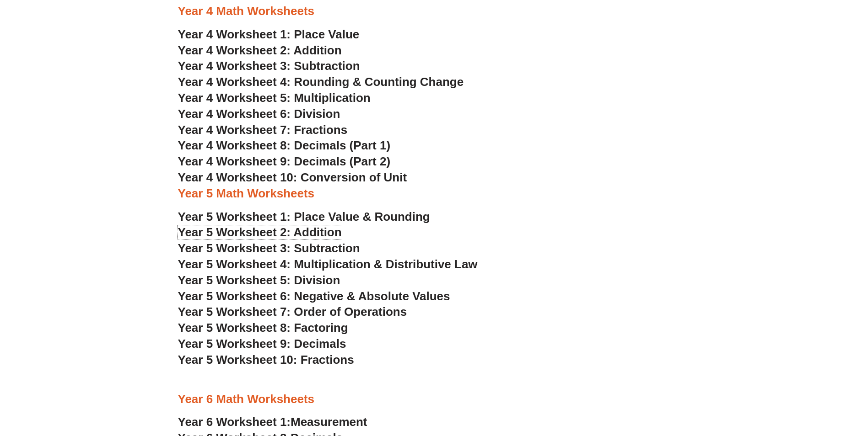  Describe the element at coordinates (269, 34) in the screenshot. I see `a: Year 4 Worksheet 1: Place Value` at that location.